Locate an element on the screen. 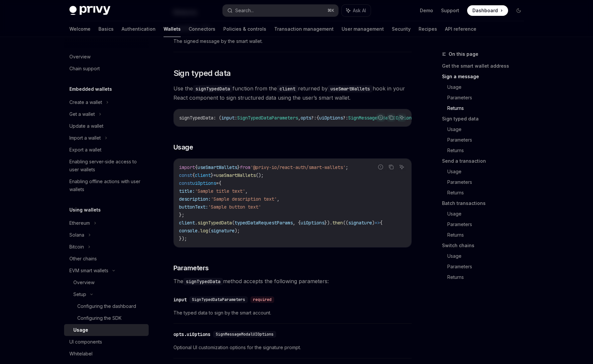 Image resolution: width=593 pixels, height=364 pixels. span: The typed data to sign by the smart account. is located at coordinates (292, 313).